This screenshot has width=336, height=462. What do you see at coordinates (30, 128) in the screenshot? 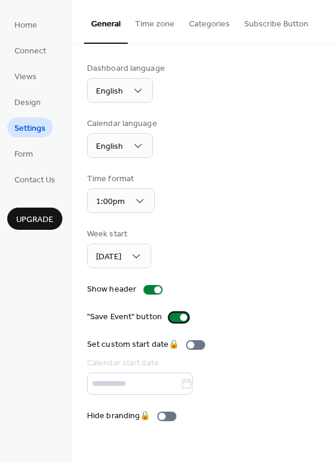
I see `span: Settings` at bounding box center [30, 128].